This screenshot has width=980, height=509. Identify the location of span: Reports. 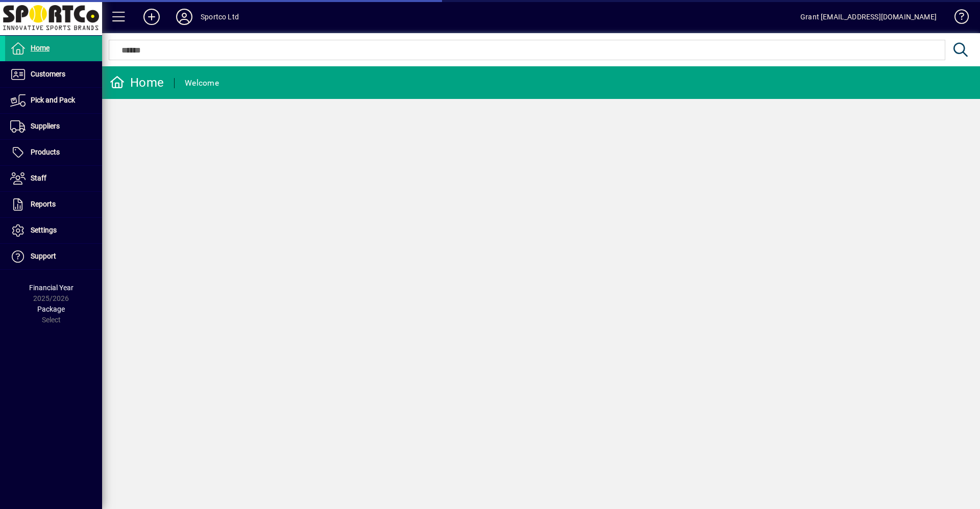
(43, 204).